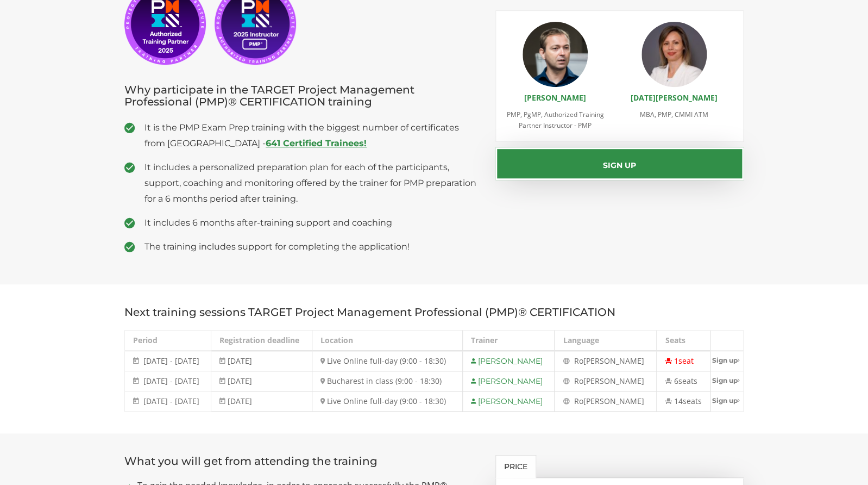 Image resolution: width=868 pixels, height=485 pixels. What do you see at coordinates (312, 246) in the screenshot?
I see `span: The training includes support for completing the application!` at bounding box center [312, 246].